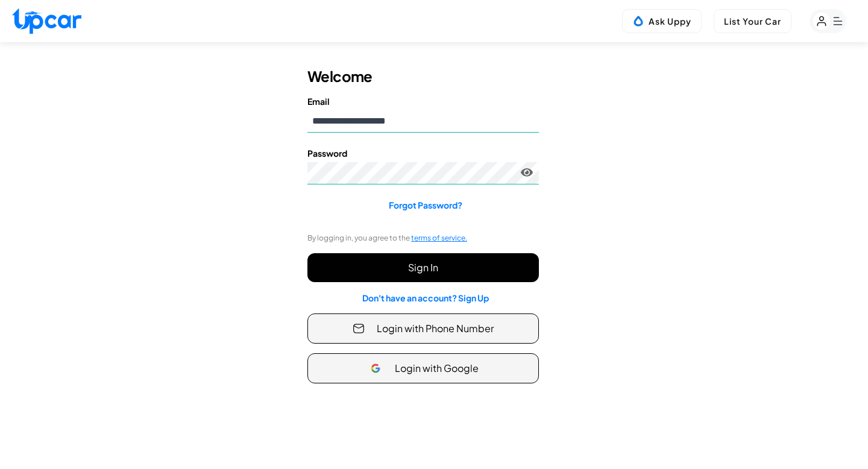  Describe the element at coordinates (423, 101) in the screenshot. I see `label: Email` at that location.